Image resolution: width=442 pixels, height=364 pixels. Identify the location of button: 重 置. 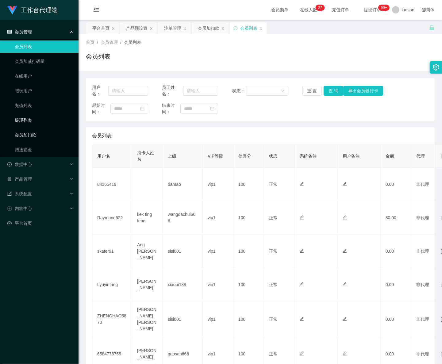
(312, 91).